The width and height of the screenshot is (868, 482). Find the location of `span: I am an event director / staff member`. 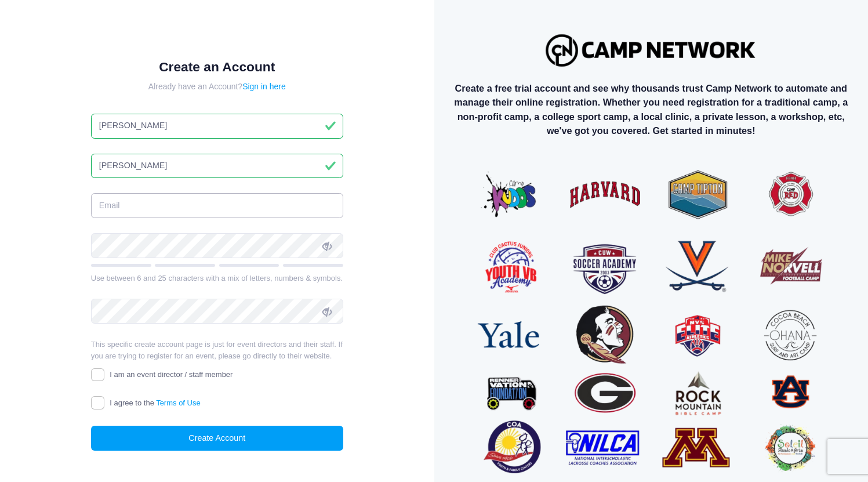

span: I am an event director / staff member is located at coordinates (171, 374).